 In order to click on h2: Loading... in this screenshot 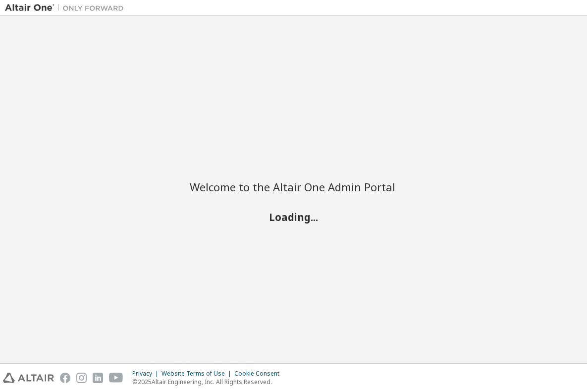, I will do `click(294, 217)`.